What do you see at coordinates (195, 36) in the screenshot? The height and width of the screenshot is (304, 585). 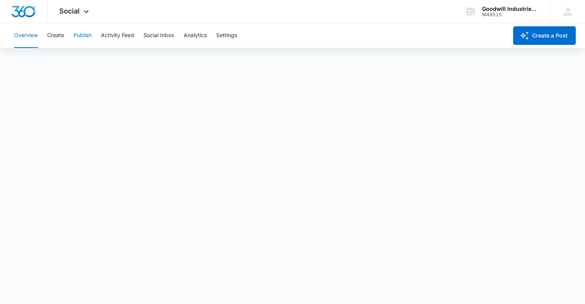 I see `button: Analytics` at bounding box center [195, 36].